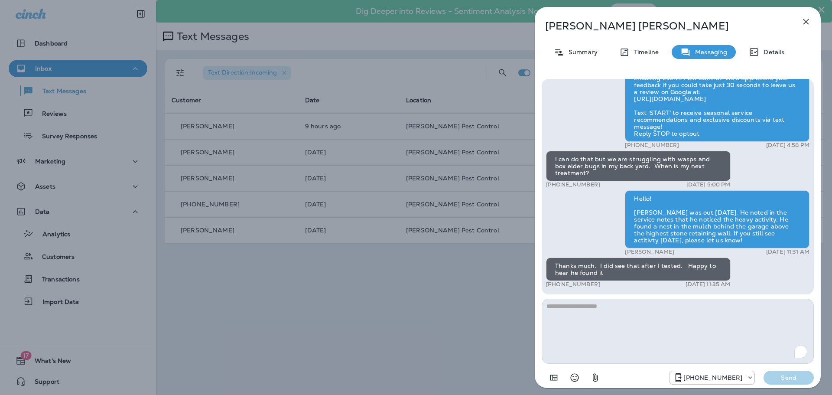  Describe the element at coordinates (638, 166) in the screenshot. I see `div: I can do that but we are struggling with wasps and box elder bugs in my back yard. When is my nex...` at that location.